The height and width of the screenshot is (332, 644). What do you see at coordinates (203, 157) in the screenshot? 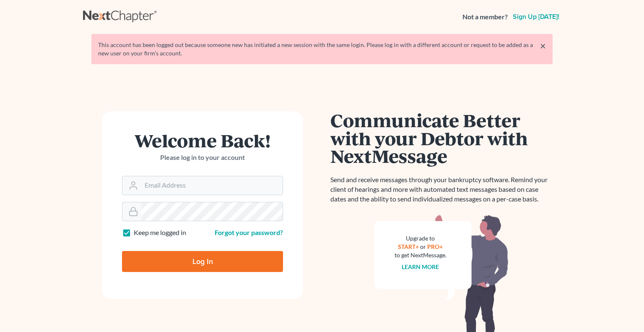
I see `p: Please log in to your account` at bounding box center [203, 157].